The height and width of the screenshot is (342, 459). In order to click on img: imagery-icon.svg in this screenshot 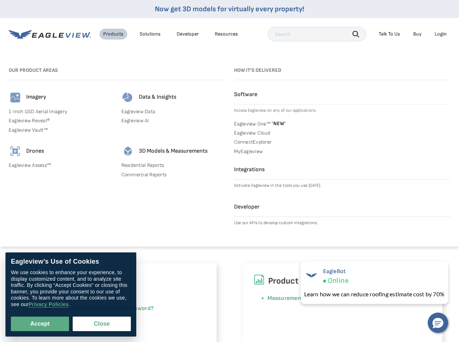, I will do `click(15, 98)`.